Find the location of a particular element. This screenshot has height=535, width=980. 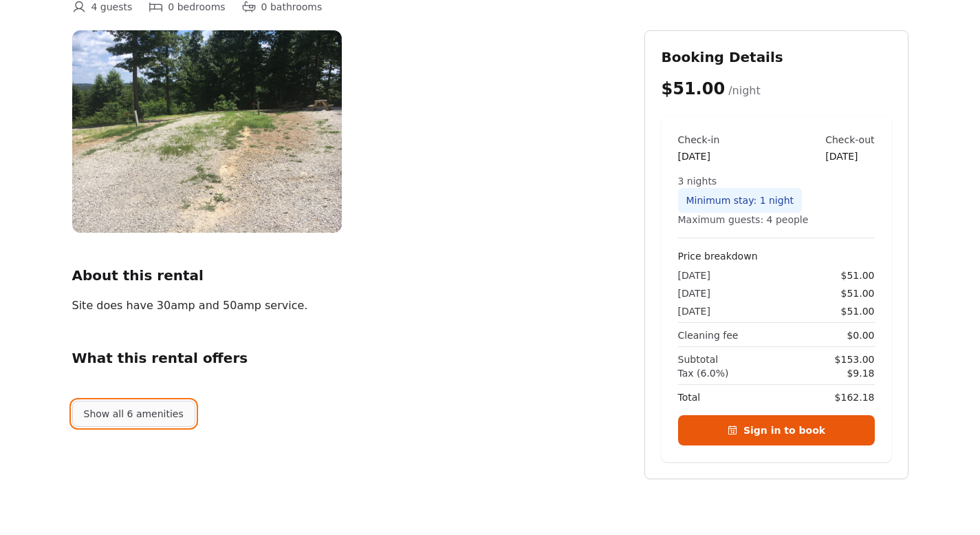

div: 3 nights is located at coordinates (776, 181).